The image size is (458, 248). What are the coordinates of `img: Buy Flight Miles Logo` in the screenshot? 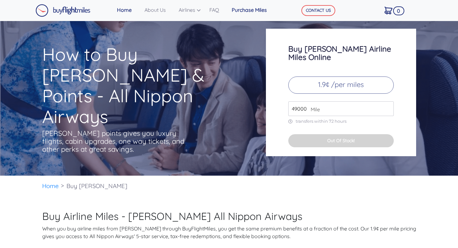 It's located at (63, 11).